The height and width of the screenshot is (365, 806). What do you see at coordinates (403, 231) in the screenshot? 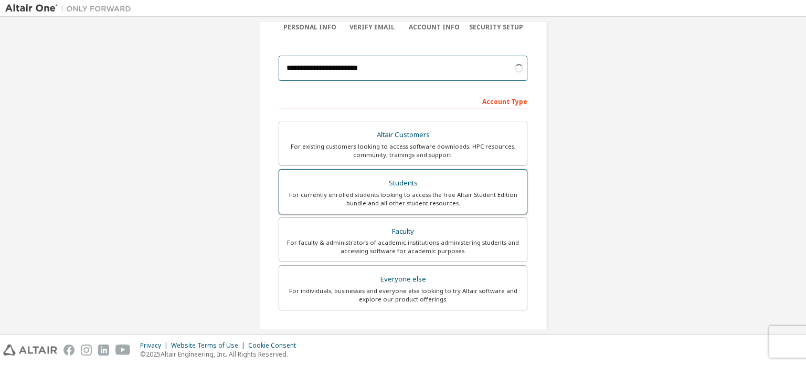
I see `div: Faculty` at bounding box center [403, 231].